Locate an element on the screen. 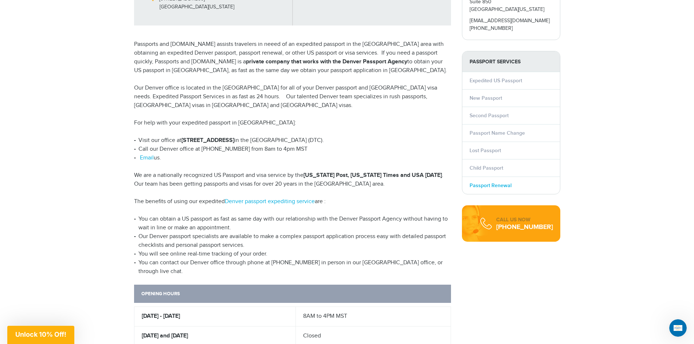 The width and height of the screenshot is (694, 344). a: Lost Passport is located at coordinates (485, 150).